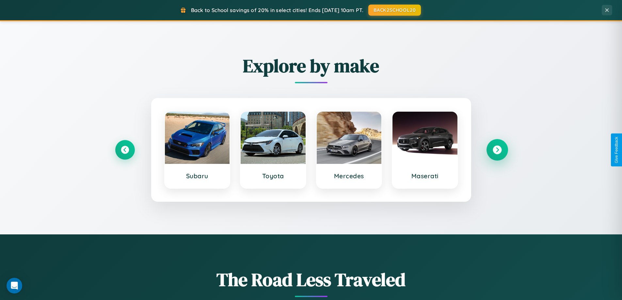 The height and width of the screenshot is (300, 622). Describe the element at coordinates (425, 176) in the screenshot. I see `h3: Maserati` at that location.